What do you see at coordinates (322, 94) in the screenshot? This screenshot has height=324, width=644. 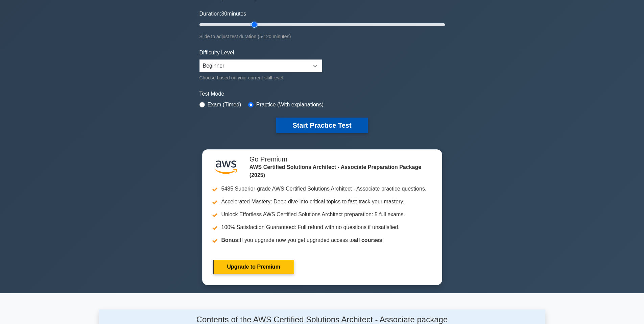 I see `label: Test Mode` at bounding box center [322, 94].